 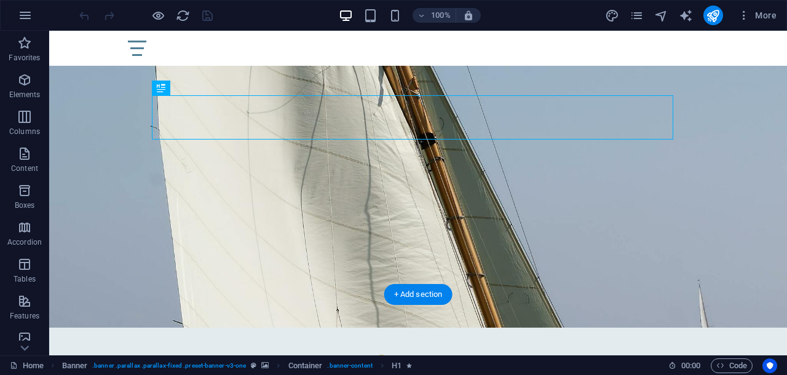 What do you see at coordinates (183, 15) in the screenshot?
I see `button: reload` at bounding box center [183, 15].